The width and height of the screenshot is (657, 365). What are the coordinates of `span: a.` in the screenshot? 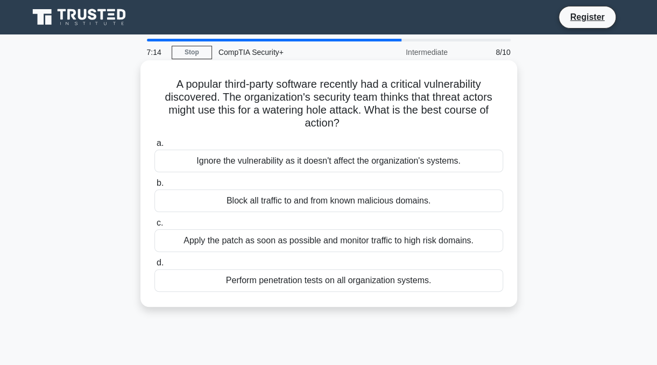 It's located at (160, 142).